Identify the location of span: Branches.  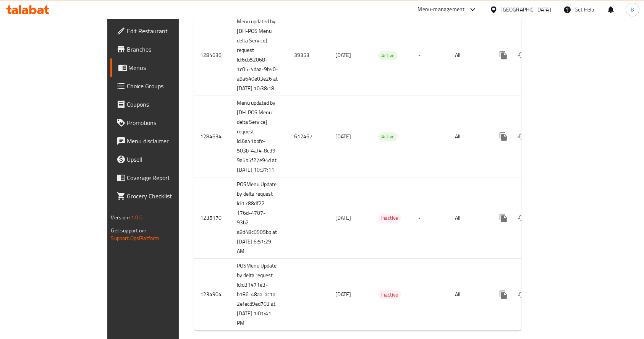
(168, 49).